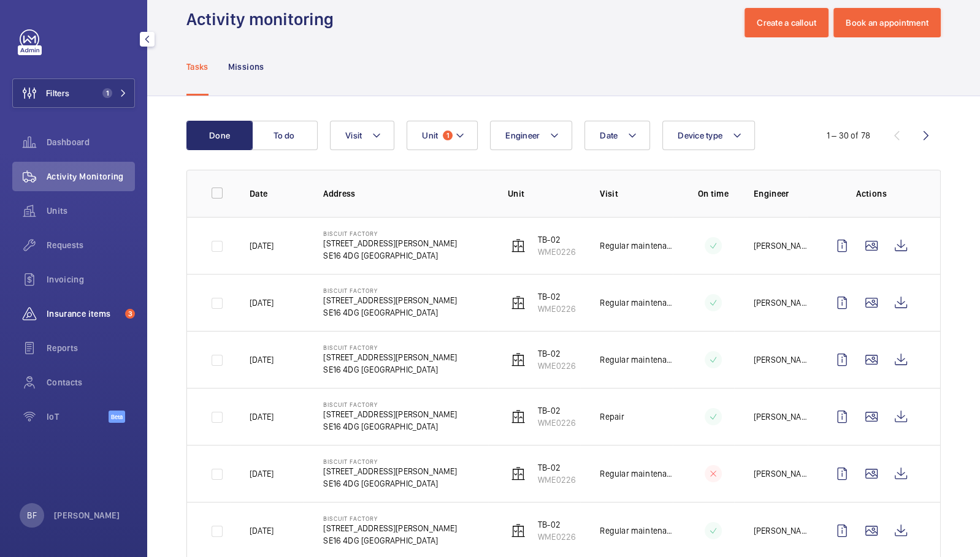  Describe the element at coordinates (781, 194) in the screenshot. I see `p: Engineer` at that location.